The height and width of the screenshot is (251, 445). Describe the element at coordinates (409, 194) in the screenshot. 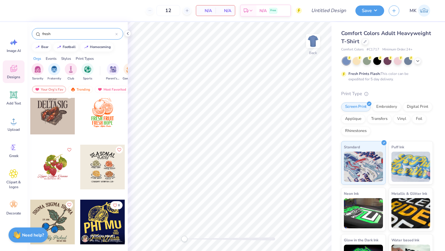

I see `span: Metallic & Glitter Ink` at that location.